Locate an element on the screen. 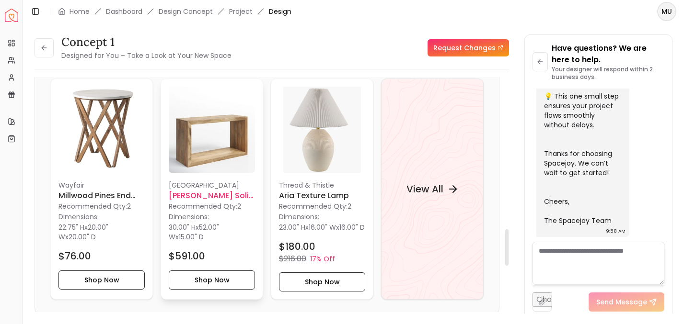 The height and width of the screenshot is (324, 684). a: Spacejoy is located at coordinates (12, 15).